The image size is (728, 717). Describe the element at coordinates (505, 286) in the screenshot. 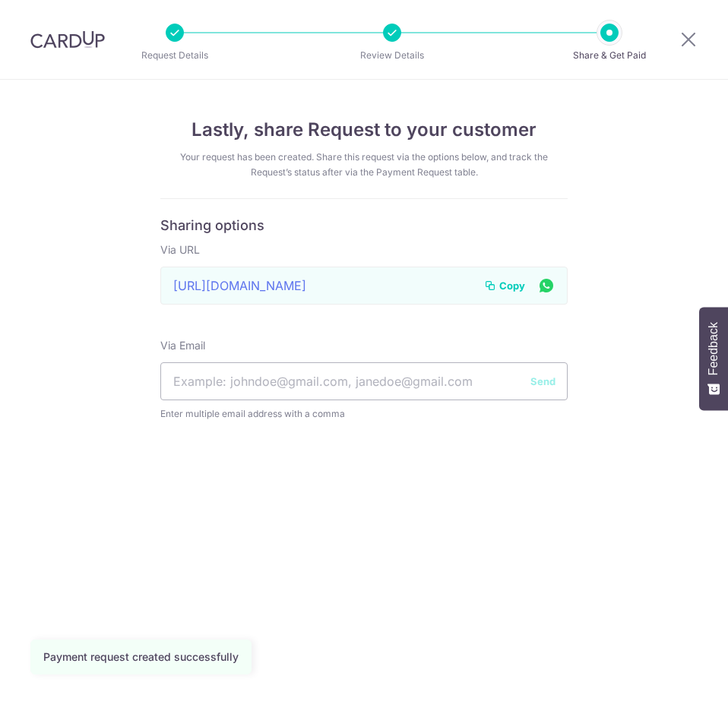

I see `button: Copy` at that location.